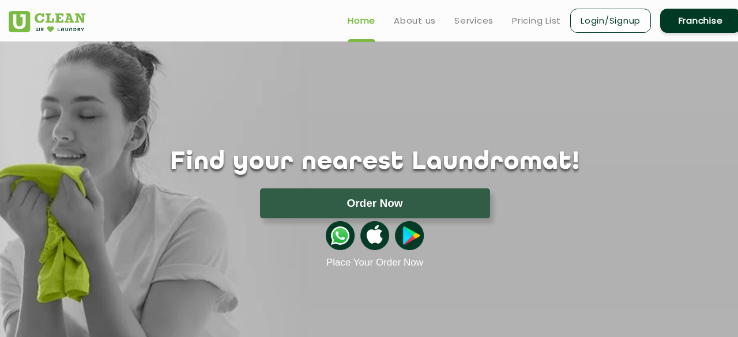 The width and height of the screenshot is (738, 337). Describe the element at coordinates (362, 21) in the screenshot. I see `a: Home` at that location.